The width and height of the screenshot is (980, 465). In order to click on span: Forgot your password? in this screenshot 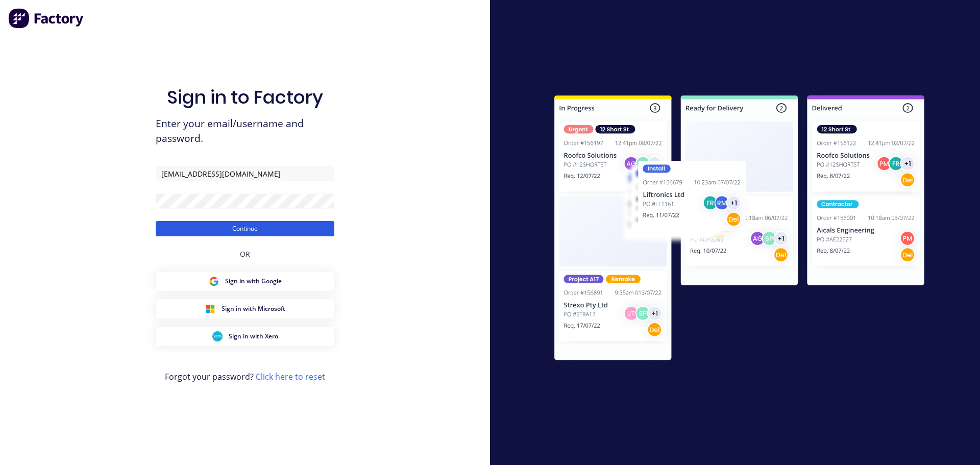, I will do `click(245, 376)`.